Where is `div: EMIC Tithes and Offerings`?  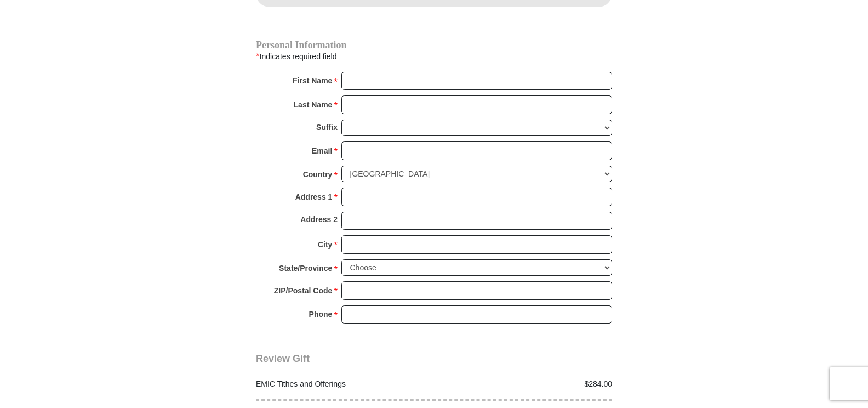
div: EMIC Tithes and Offerings is located at coordinates (342, 384).